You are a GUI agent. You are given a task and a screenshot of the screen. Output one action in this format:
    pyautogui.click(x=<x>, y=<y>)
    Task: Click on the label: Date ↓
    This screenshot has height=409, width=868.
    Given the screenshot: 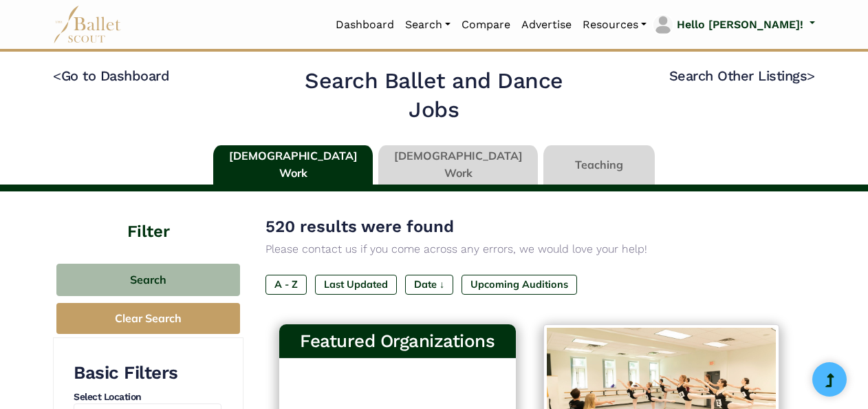 What is the action you would take?
    pyautogui.click(x=429, y=284)
    